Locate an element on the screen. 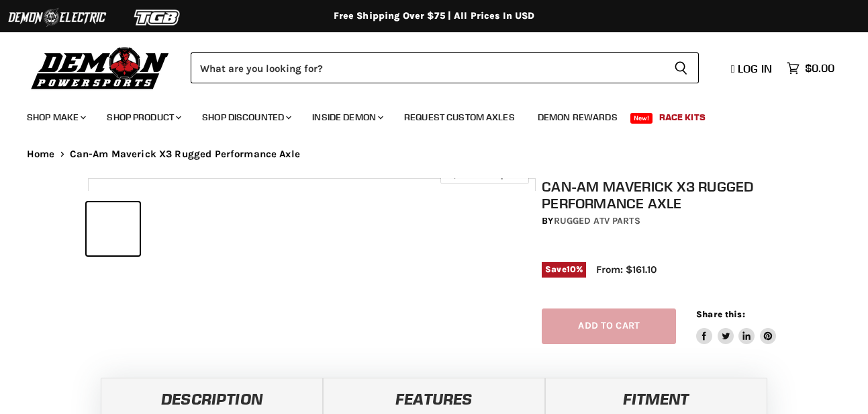 This screenshot has height=414, width=868. span: From: $161.10 is located at coordinates (627, 269).